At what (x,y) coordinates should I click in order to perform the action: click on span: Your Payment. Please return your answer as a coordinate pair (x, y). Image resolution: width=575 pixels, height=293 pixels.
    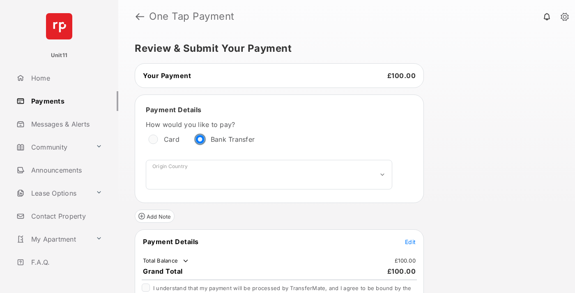
    Looking at the image, I should click on (167, 76).